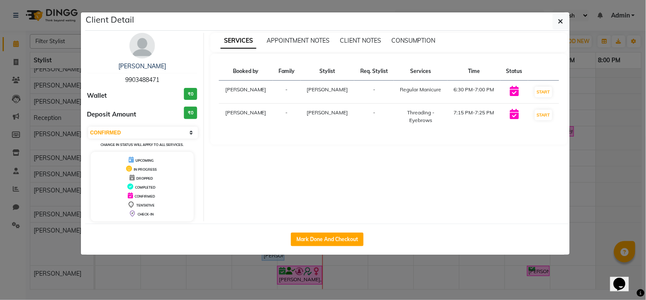 This screenshot has height=300, width=646. I want to click on span: CONFIRMED, so click(145, 196).